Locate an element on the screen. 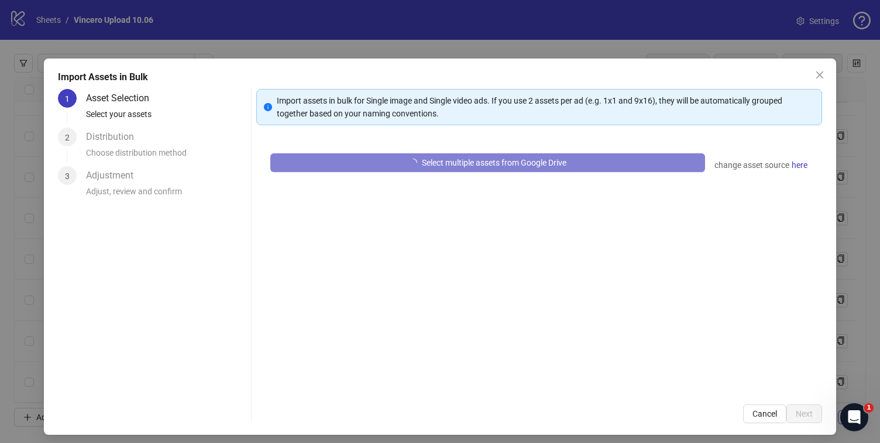  span: 3 is located at coordinates (67, 176).